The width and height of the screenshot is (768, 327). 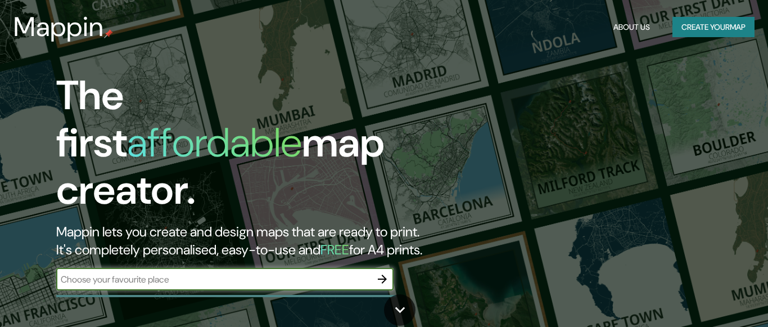 I want to click on button: About Us, so click(x=632, y=27).